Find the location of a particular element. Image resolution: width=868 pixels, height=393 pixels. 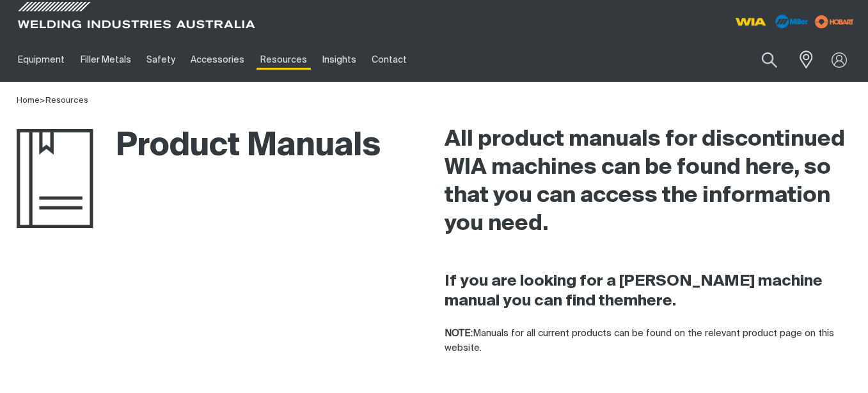

strong: here. is located at coordinates (657, 301).